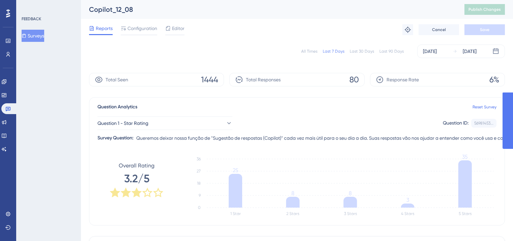  Describe the element at coordinates (199, 171) in the screenshot. I see `tspan: 27` at that location.